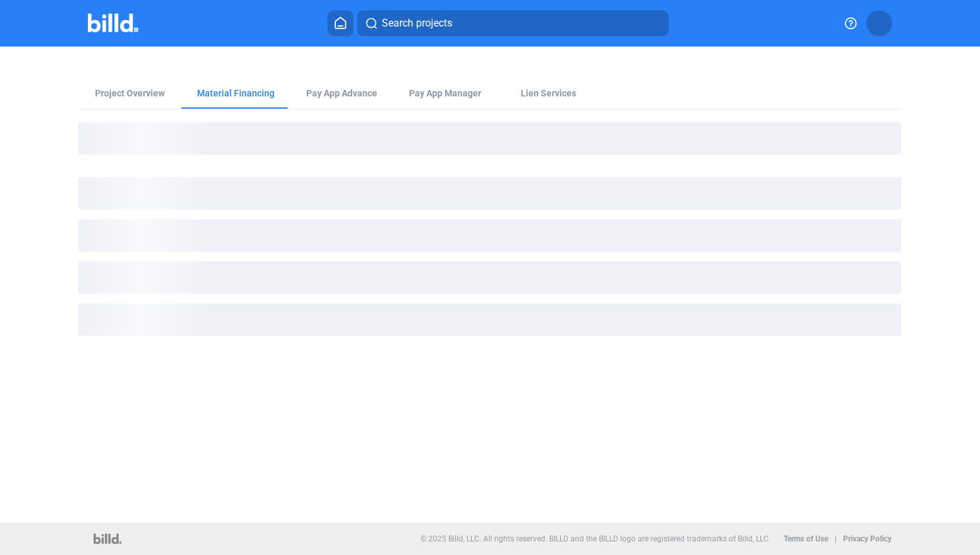  What do you see at coordinates (416, 24) in the screenshot?
I see `span: Search projects` at bounding box center [416, 24].